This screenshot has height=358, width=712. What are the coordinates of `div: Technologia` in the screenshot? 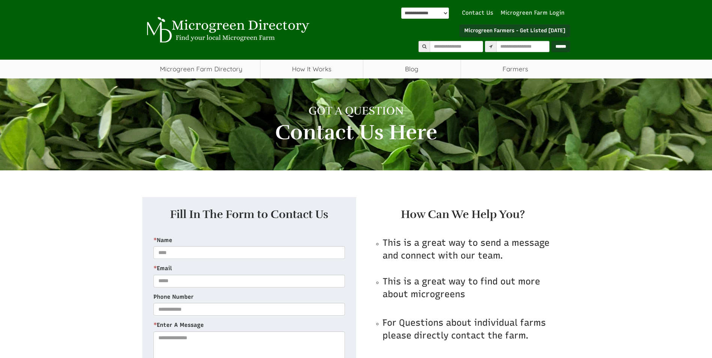 It's located at (425, 13).